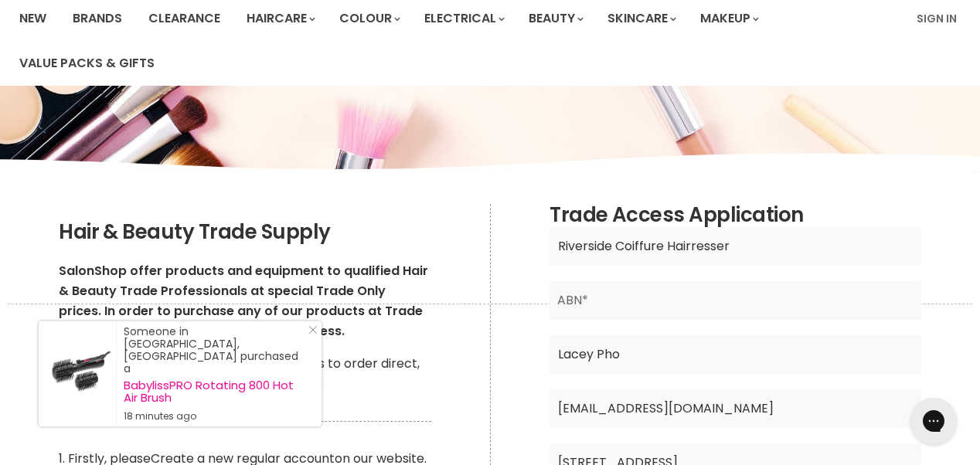 The width and height of the screenshot is (980, 465). I want to click on a: Electrical, so click(463, 18).